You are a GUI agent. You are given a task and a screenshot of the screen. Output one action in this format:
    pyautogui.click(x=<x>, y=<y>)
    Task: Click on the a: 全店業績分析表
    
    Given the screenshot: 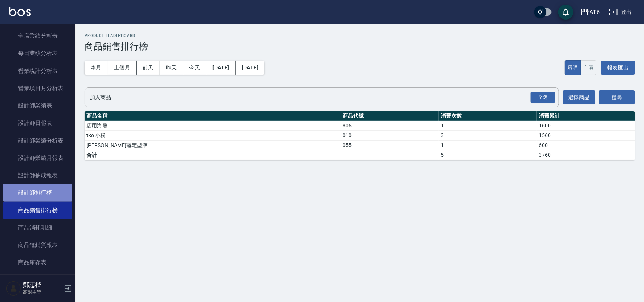 What is the action you would take?
    pyautogui.click(x=38, y=36)
    